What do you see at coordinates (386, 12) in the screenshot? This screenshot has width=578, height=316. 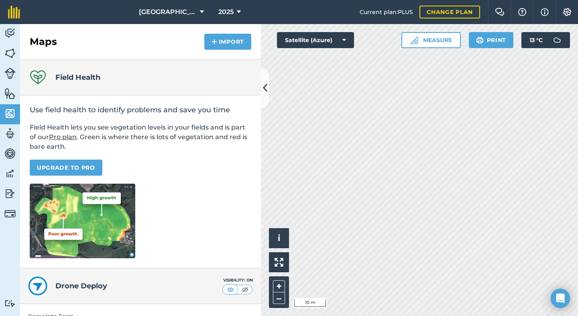 I see `span: Current plan : PLUS` at bounding box center [386, 12].